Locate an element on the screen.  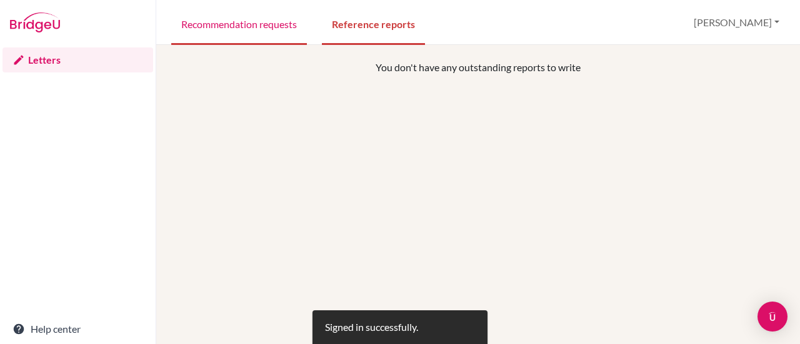
a: Reference reports is located at coordinates (373, 23).